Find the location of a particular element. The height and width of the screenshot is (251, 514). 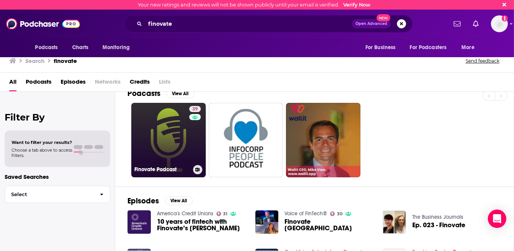

span: Lists is located at coordinates (165, 83).